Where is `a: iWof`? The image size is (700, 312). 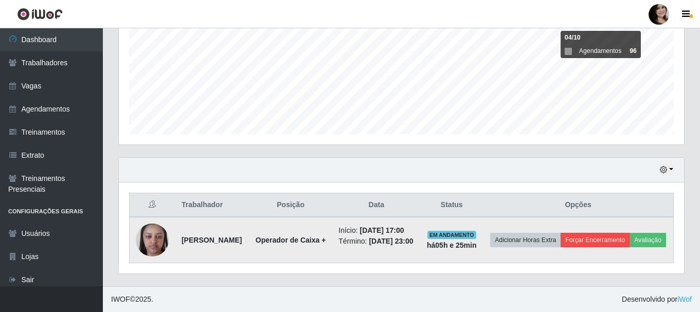
a: iWof is located at coordinates (685, 299).